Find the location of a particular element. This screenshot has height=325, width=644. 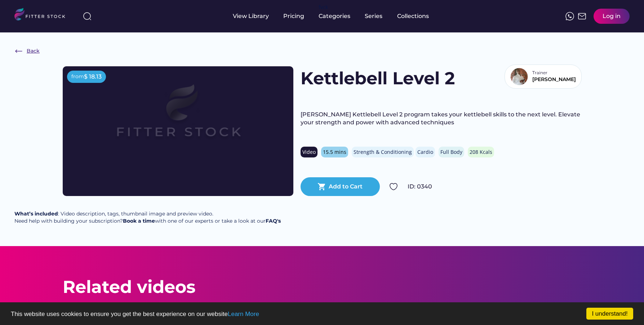

div: 15.5 mins is located at coordinates (334, 152).